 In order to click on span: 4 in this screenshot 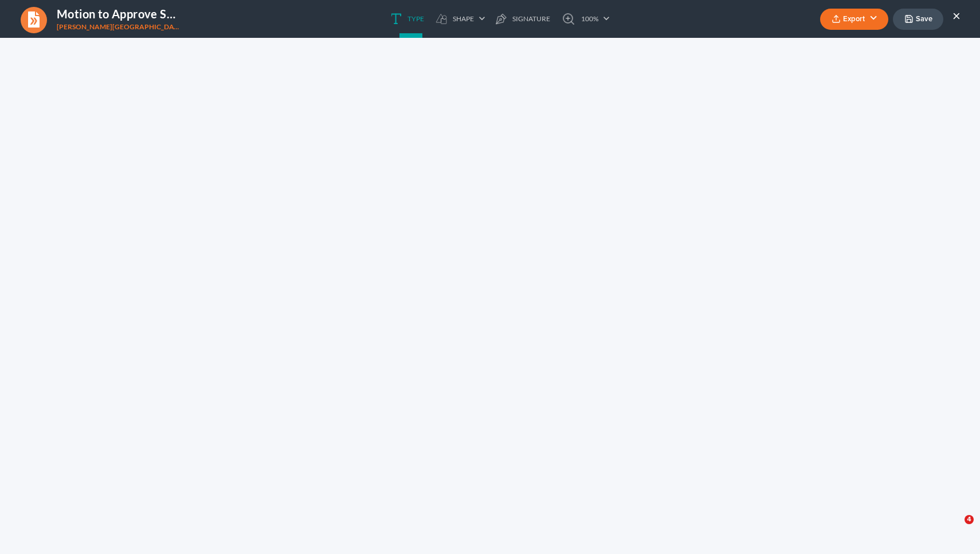, I will do `click(969, 519)`.